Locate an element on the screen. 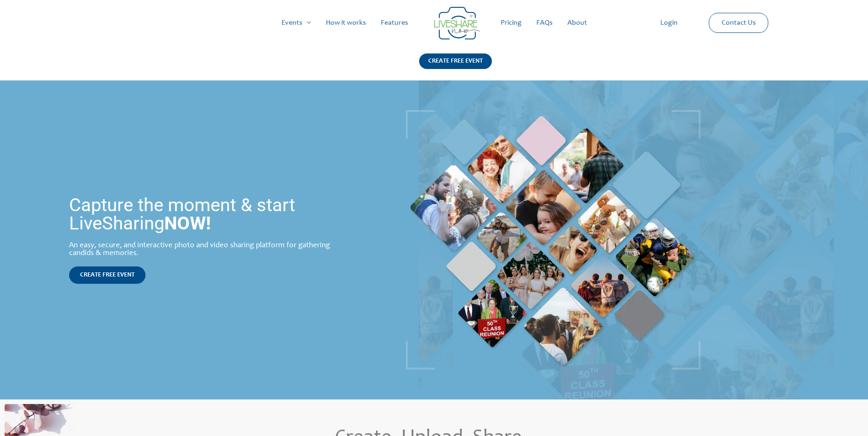 The image size is (868, 436). a: Features is located at coordinates (395, 23).